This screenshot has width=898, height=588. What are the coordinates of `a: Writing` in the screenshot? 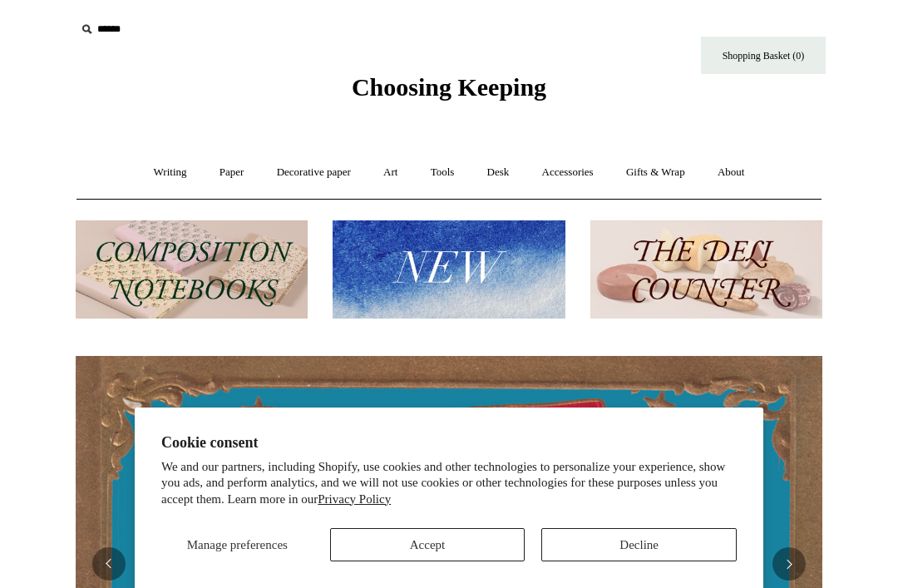 It's located at (171, 172).